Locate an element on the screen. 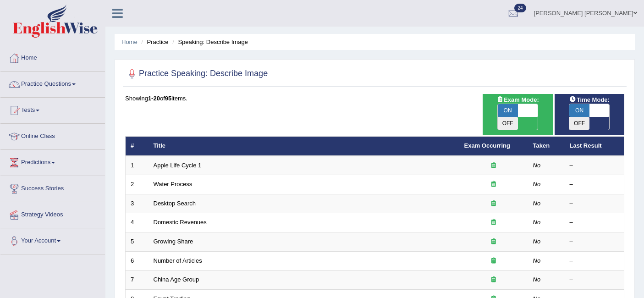 Image resolution: width=644 pixels, height=298 pixels. div: Show exams occurring in exams is located at coordinates (517, 115).